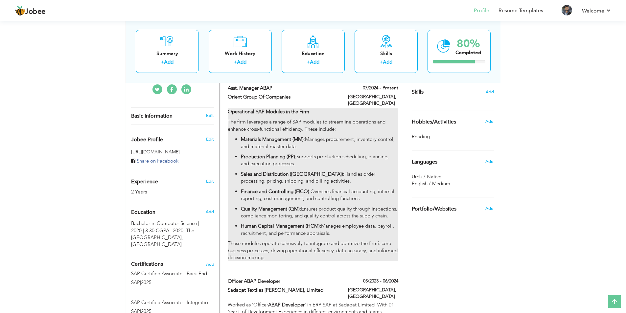 The image size is (626, 313). I want to click on p: The firm leverages a range of SAP modules to streamline operations and enhance cross-functional e..., so click(313, 125).